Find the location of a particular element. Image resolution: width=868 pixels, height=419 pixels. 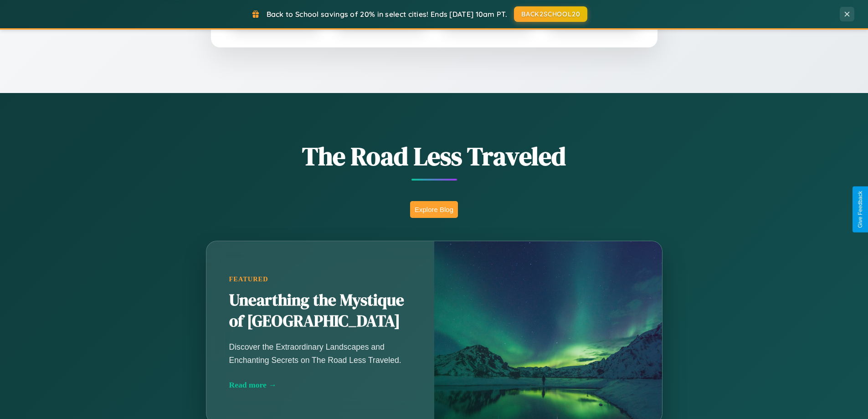

div: Featured is located at coordinates (320, 279).